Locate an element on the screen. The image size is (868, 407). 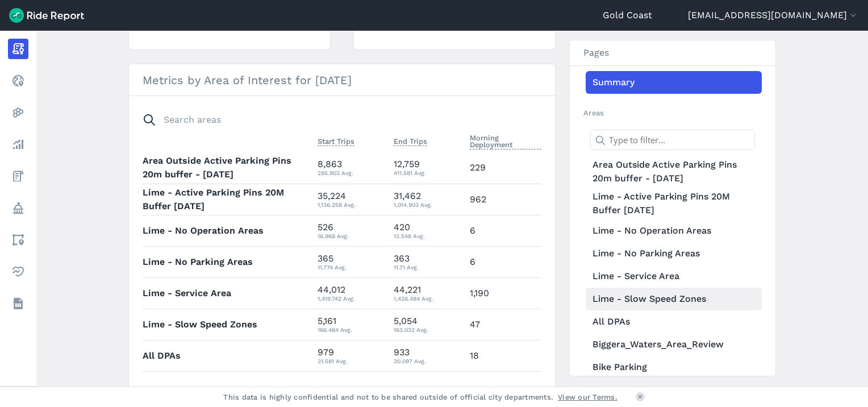
a: Bike Parking is located at coordinates (674, 367).